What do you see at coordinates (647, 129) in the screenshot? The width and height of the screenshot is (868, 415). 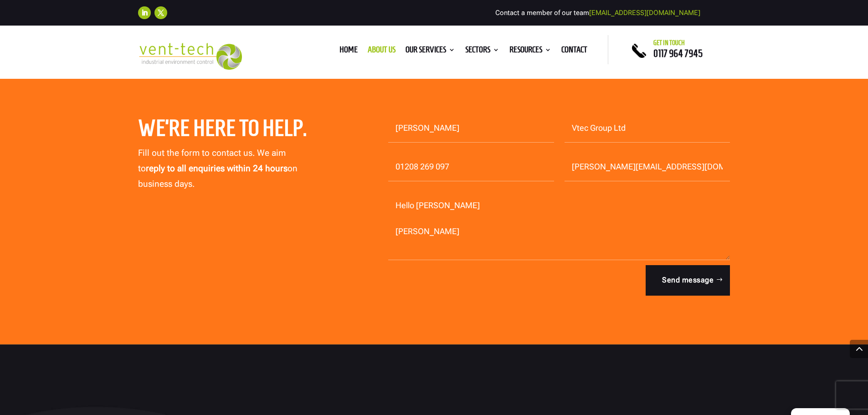 I see `input: Company Name` at bounding box center [647, 129].